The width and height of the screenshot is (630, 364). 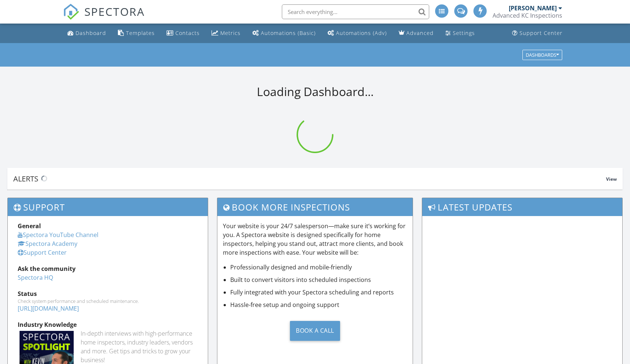 What do you see at coordinates (319, 293) in the screenshot?
I see `li: Fully integrated with your Spectora scheduling and reports` at bounding box center [319, 293].